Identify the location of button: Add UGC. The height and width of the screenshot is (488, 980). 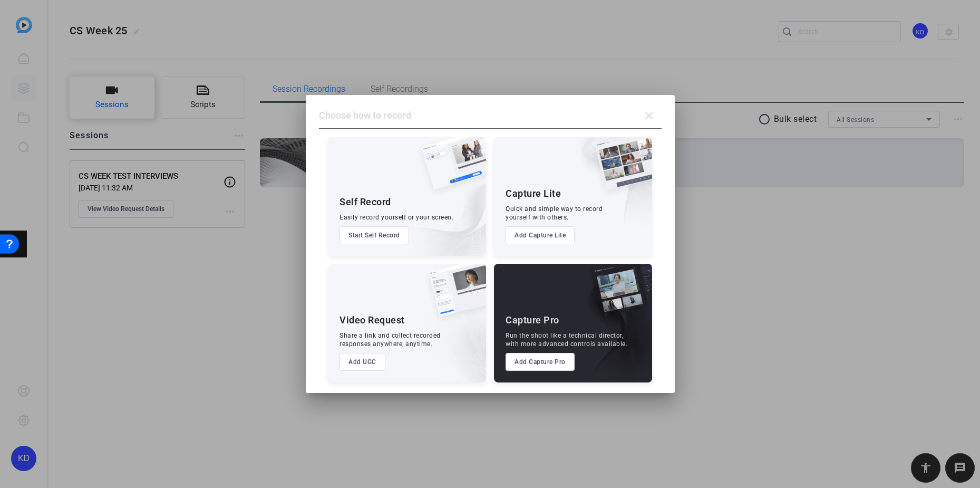
(363, 362).